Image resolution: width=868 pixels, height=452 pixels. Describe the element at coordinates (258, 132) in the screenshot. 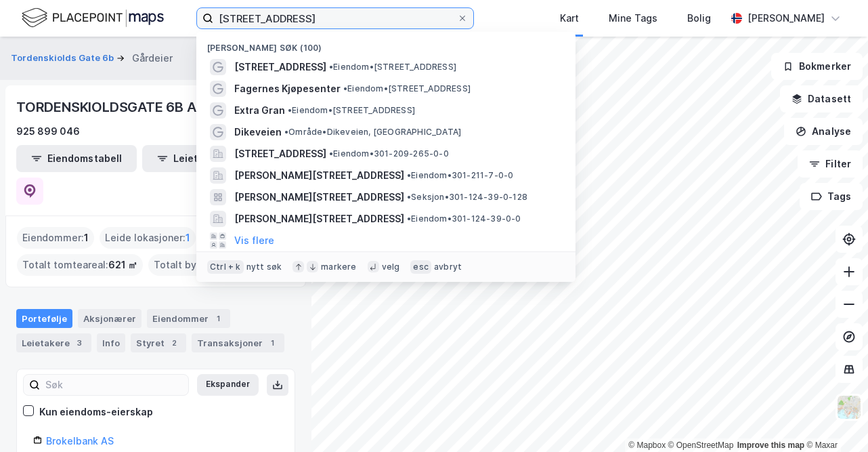

I see `span: Dikeveien` at that location.